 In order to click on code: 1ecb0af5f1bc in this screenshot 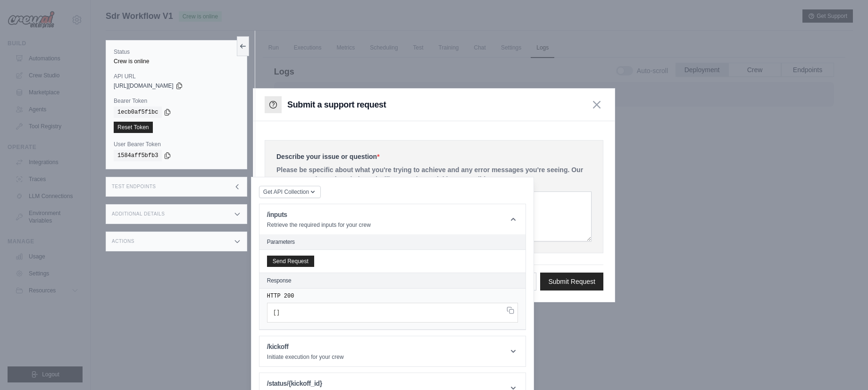, I will do `click(137, 112)`.